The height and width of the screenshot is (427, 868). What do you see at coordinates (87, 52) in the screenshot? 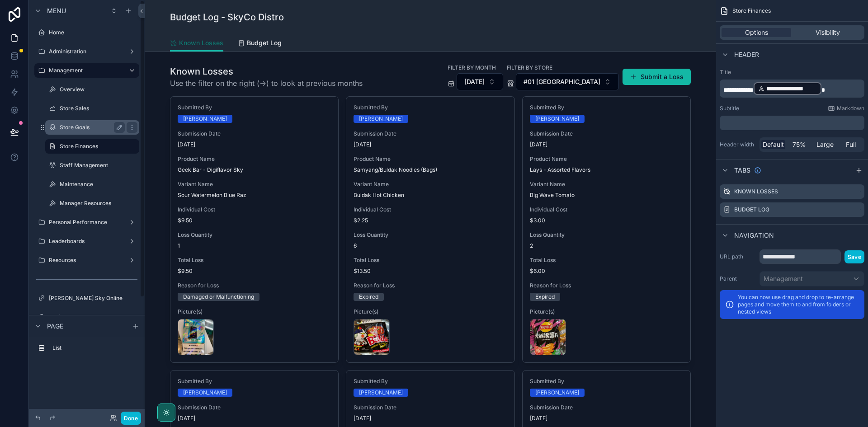
I see `label: Administration` at bounding box center [87, 52].